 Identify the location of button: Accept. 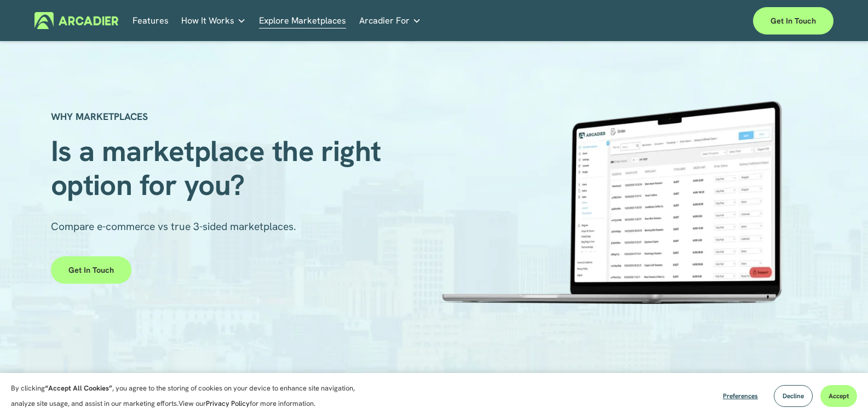
(838, 396).